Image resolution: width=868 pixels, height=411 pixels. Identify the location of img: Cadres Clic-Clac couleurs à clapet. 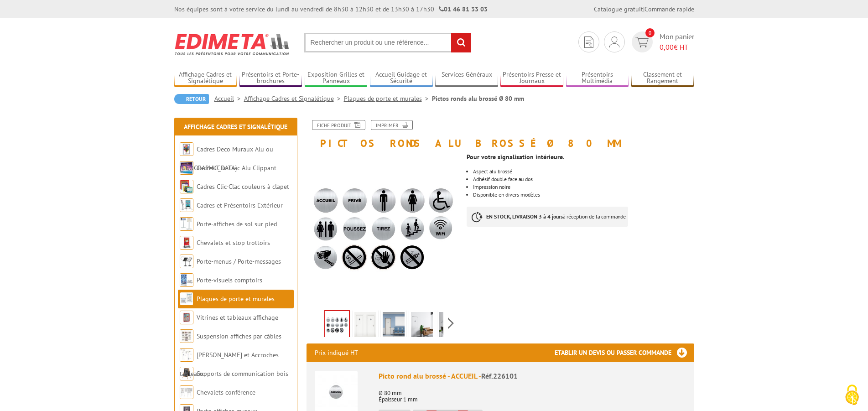
(187, 187).